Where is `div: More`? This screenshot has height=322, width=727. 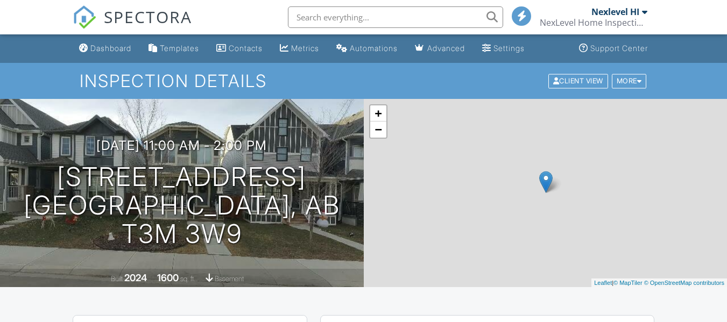 div: More is located at coordinates (629, 81).